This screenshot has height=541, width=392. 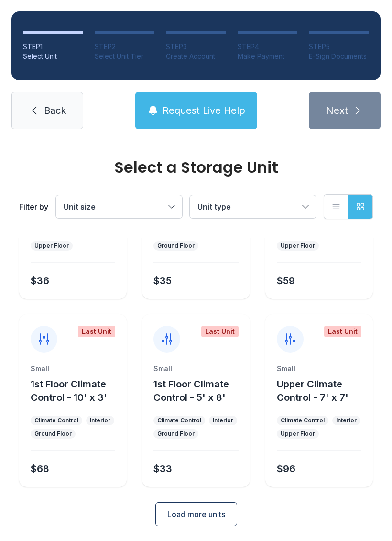 I want to click on button: Unit type, so click(x=253, y=206).